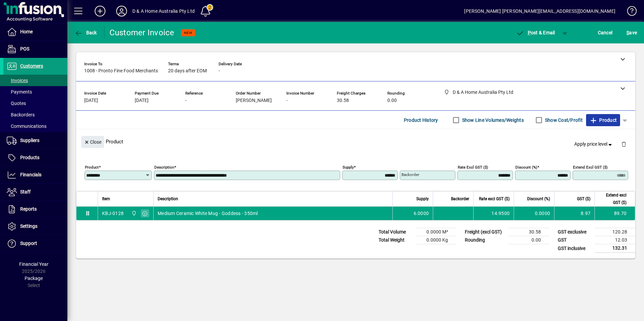  Describe the element at coordinates (615, 240) in the screenshot. I see `td: 12.03` at that location.